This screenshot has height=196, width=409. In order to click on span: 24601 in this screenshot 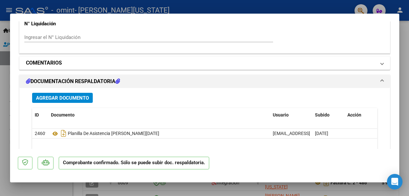, I will do `click(41, 133)`.